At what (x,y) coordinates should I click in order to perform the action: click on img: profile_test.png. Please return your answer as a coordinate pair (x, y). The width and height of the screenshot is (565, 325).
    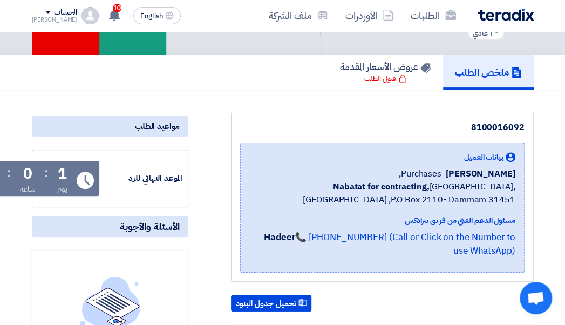
    Looking at the image, I should click on (90, 16).